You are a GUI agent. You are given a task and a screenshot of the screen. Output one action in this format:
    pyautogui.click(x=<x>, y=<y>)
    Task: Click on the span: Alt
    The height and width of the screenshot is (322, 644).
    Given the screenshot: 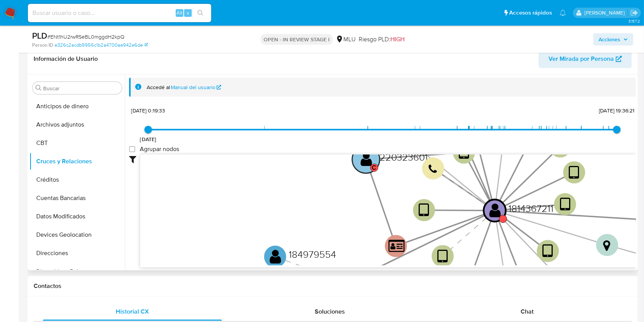 What is the action you would take?
    pyautogui.click(x=180, y=12)
    